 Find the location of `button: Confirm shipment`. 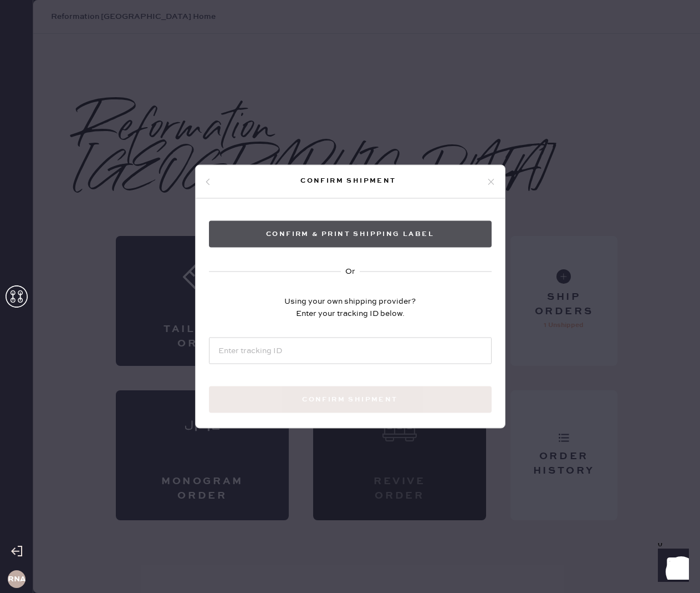

button: Confirm shipment is located at coordinates (350, 399).